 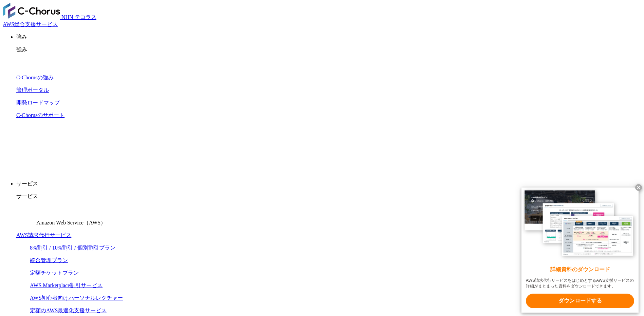 What do you see at coordinates (49, 20) in the screenshot?
I see `a: AWS総合支援サービス C-Chorus NHN テコラスAWS総合支援サービス` at bounding box center [49, 20].